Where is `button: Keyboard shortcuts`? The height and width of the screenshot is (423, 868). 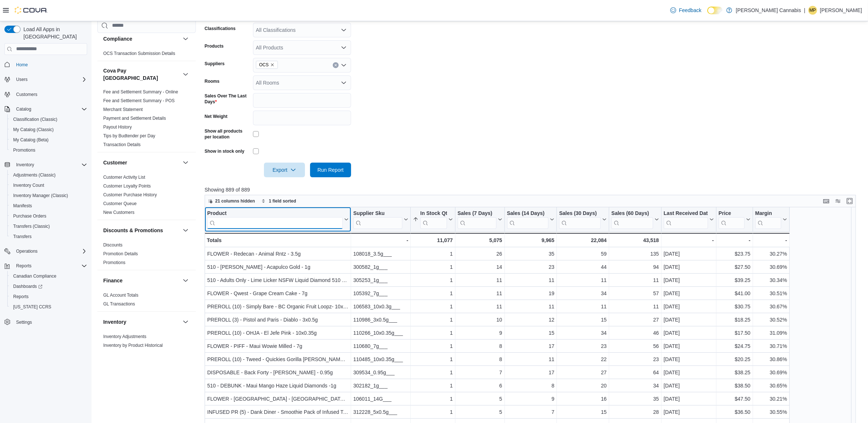
button: Keyboard shortcuts is located at coordinates (827, 201).